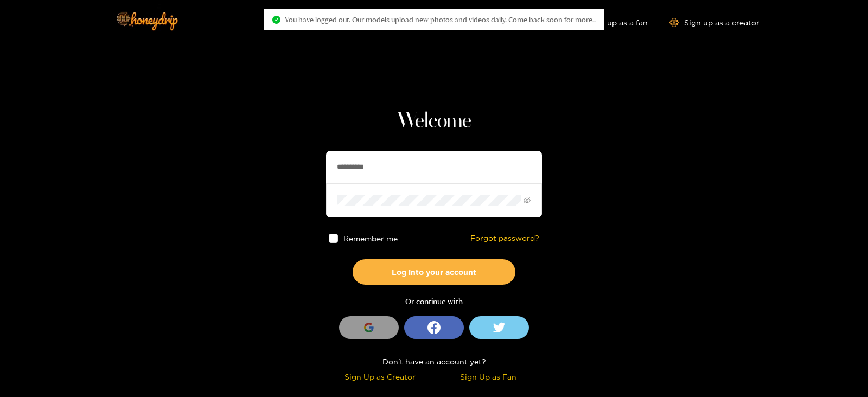 This screenshot has width=868, height=397. What do you see at coordinates (434, 122) in the screenshot?
I see `h1: Welcome` at bounding box center [434, 122].